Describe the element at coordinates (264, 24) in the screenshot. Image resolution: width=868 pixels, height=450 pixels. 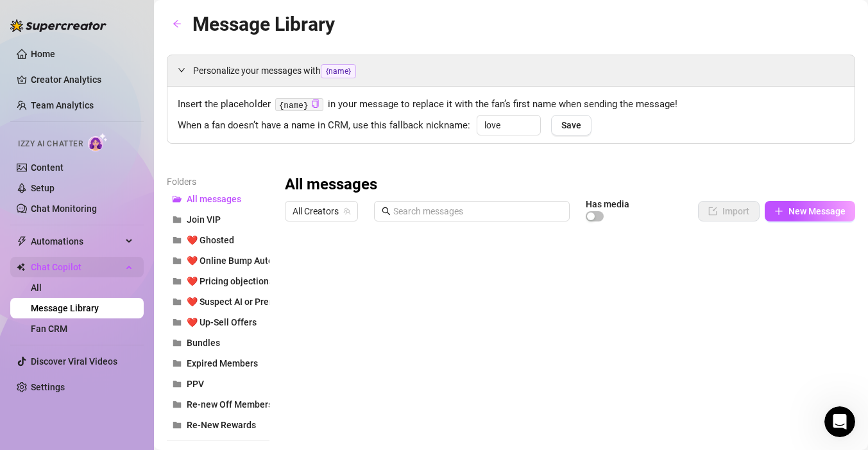
I see `article: Message Library` at that location.